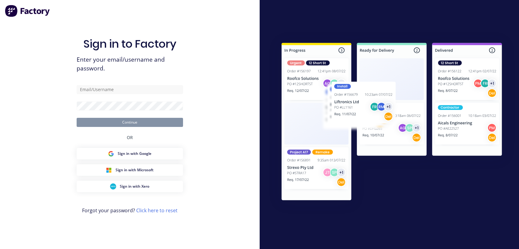 This screenshot has width=519, height=249. Describe the element at coordinates (111, 154) in the screenshot. I see `img: Google Sign in` at that location.